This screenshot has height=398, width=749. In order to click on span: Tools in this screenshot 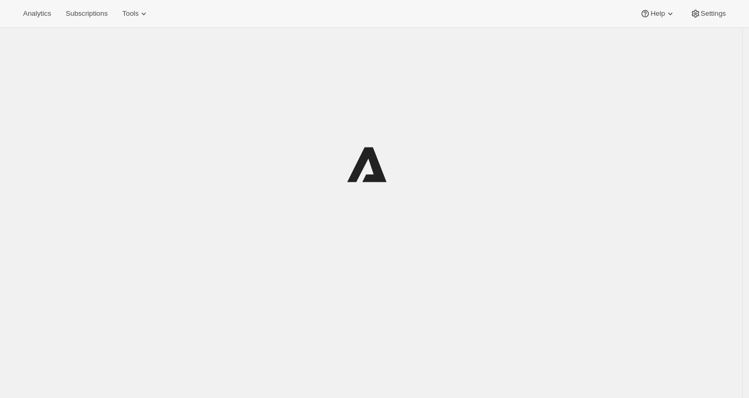, I will do `click(130, 14)`.